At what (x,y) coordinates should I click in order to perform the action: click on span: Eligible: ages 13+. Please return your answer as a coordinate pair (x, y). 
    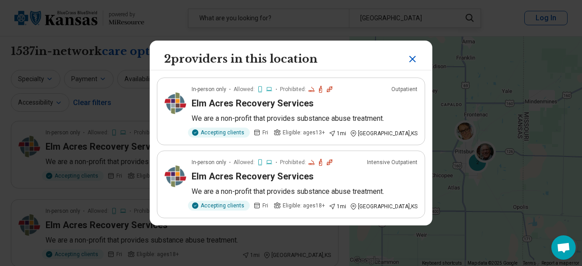
    Looking at the image, I should click on (304, 133).